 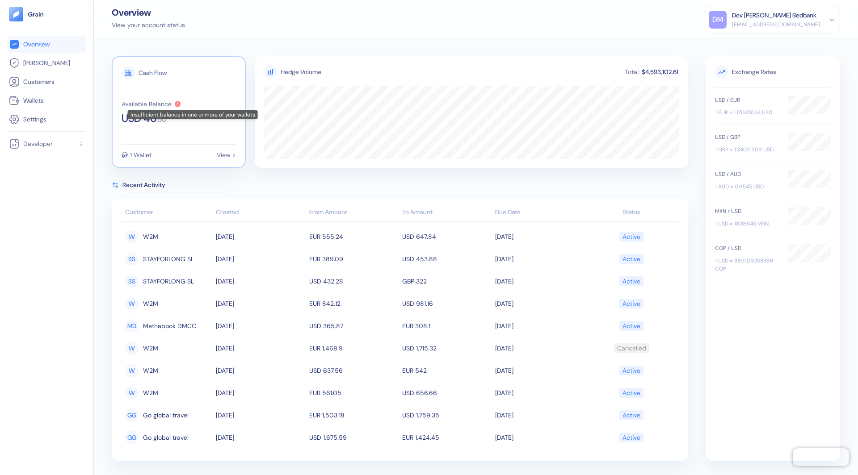 What do you see at coordinates (193, 115) in the screenshot?
I see `div: Insufficient balance in one or more of your wallets` at bounding box center [193, 115].